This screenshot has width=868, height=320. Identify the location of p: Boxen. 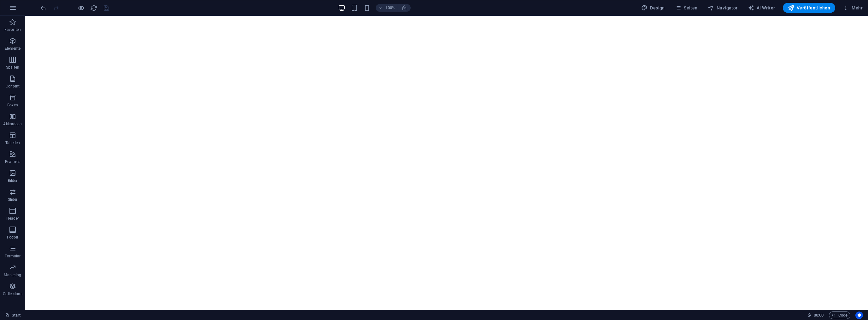
(13, 105).